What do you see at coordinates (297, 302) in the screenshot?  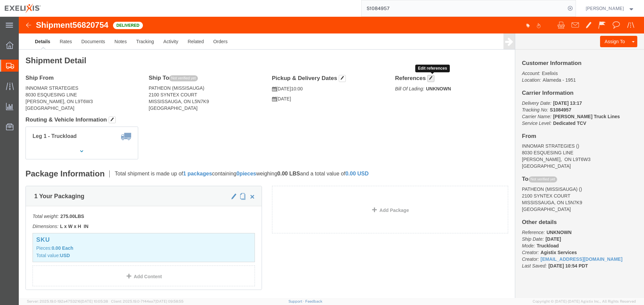 I see `a: Support` at bounding box center [297, 302].